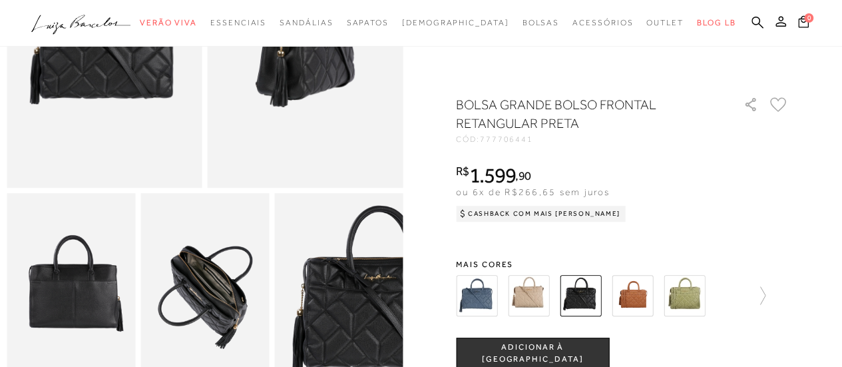  What do you see at coordinates (716, 23) in the screenshot?
I see `span: BLOG LB` at bounding box center [716, 23].